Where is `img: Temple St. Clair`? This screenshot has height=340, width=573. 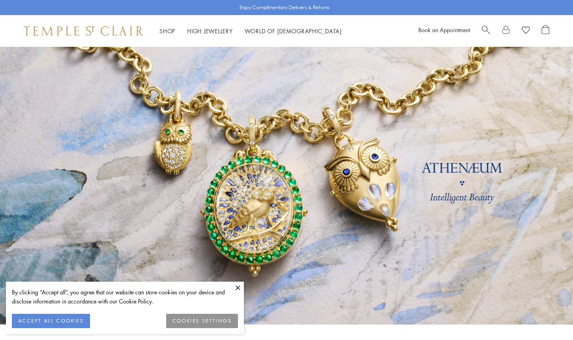 img: Temple St. Clair is located at coordinates (84, 31).